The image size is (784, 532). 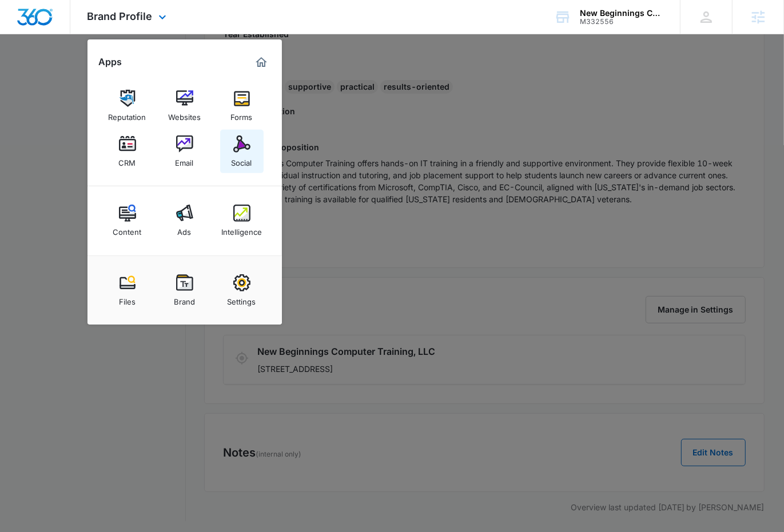 What do you see at coordinates (127, 152) in the screenshot?
I see `a: CRM` at bounding box center [127, 152].